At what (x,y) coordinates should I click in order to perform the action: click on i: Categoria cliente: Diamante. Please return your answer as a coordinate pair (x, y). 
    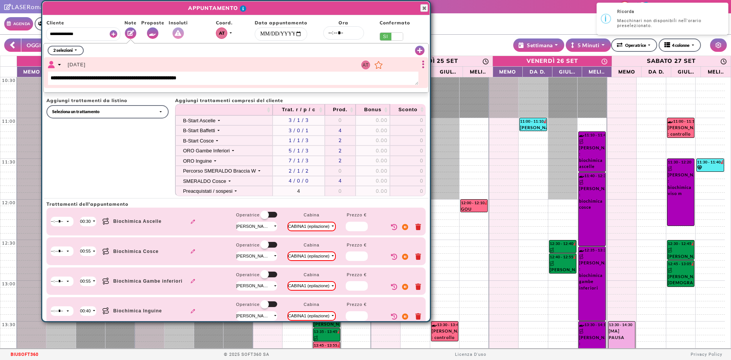
    Looking at the image, I should click on (700, 168).